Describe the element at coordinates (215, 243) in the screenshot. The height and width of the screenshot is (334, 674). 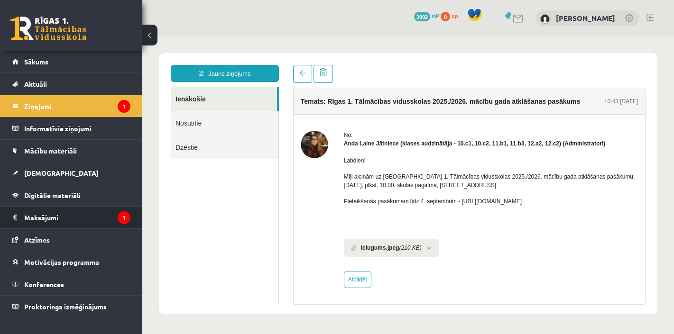
I see `a: Atbildēt` at that location.